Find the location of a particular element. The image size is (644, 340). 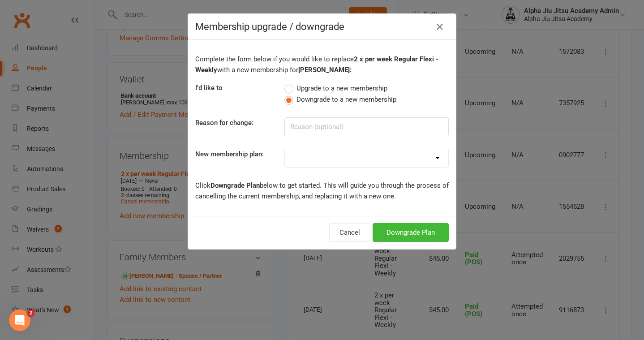

p: Click below to get started. This will guide you through the process of cancelling the current mem... is located at coordinates (322, 191).